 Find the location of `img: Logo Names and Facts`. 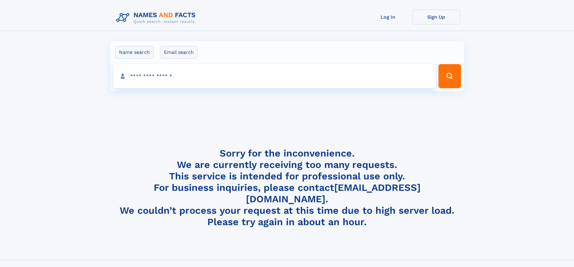

img: Logo Names and Facts is located at coordinates (157, 18).